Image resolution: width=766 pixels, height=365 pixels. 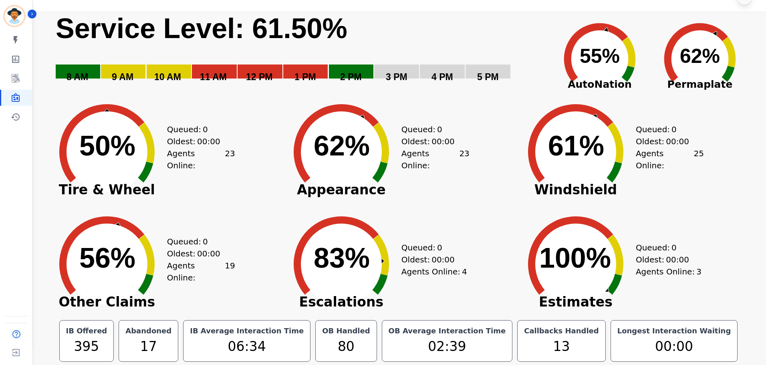 What do you see at coordinates (351, 77) in the screenshot?
I see `text: 2 PM` at bounding box center [351, 77].